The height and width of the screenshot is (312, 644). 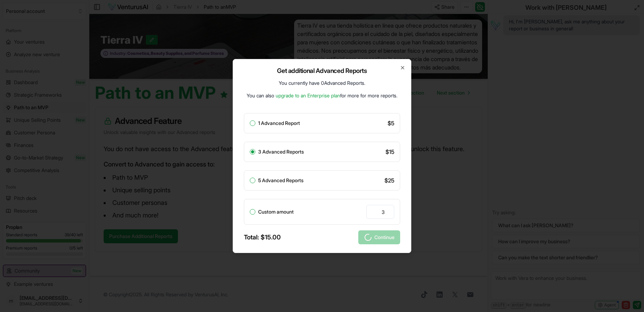 What do you see at coordinates (390, 152) in the screenshot?
I see `span: $ 15` at bounding box center [390, 152].